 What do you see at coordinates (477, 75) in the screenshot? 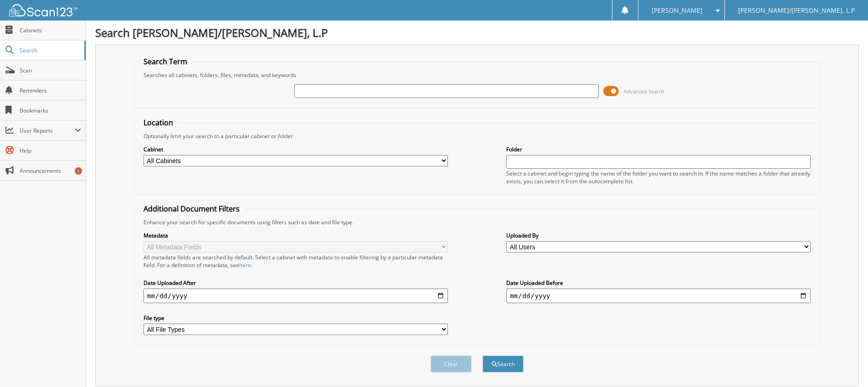
I see `div: Searches all cabinets, folders, files, metadata, and keywords` at bounding box center [477, 75].